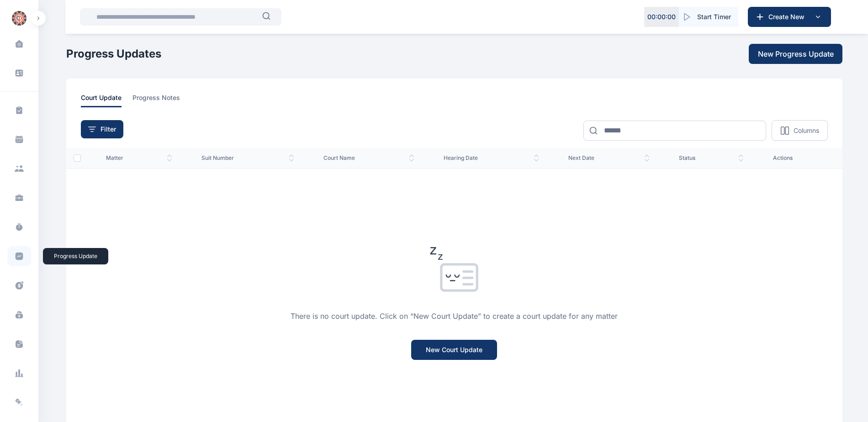  Describe the element at coordinates (140, 158) in the screenshot. I see `span: matter` at that location.